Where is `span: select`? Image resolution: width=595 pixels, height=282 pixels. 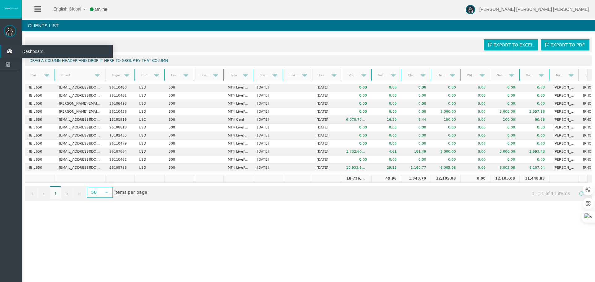
span: select is located at coordinates (107, 193).